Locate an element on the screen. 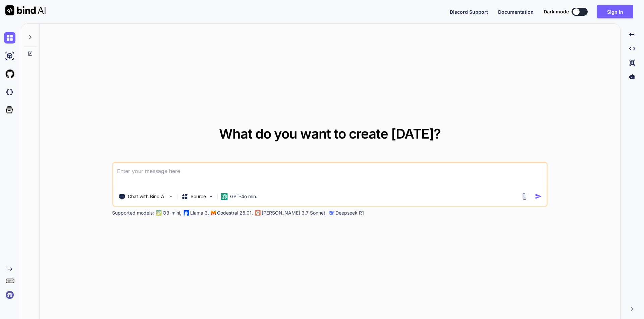  span: Documentation is located at coordinates (516, 12).